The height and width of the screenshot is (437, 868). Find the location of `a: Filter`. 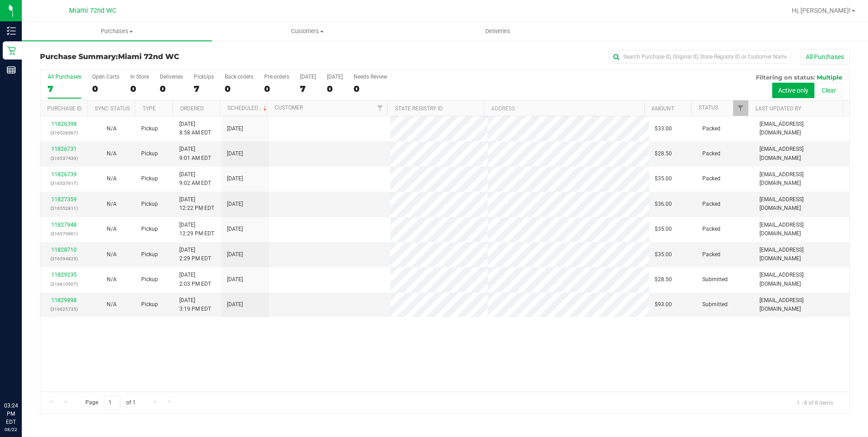

a: Filter is located at coordinates (741, 109).